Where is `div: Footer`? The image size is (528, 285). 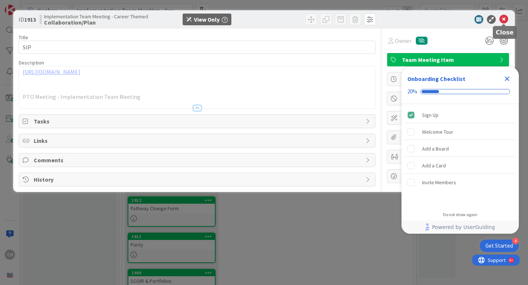
div: Footer is located at coordinates (460, 227).